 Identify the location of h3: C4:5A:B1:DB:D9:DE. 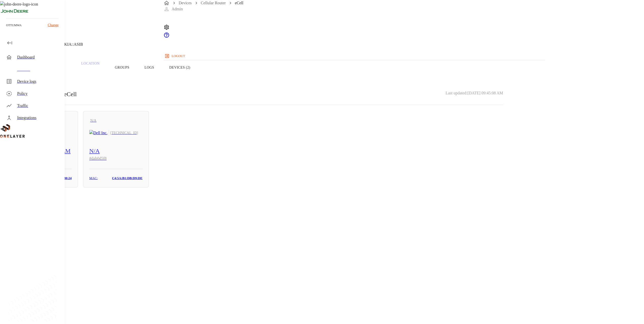
(127, 178).